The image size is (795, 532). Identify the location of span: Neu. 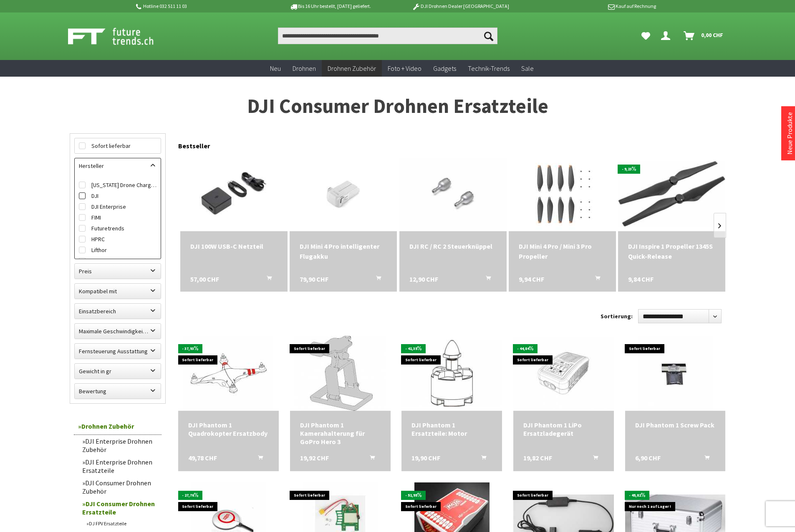
(275, 68).